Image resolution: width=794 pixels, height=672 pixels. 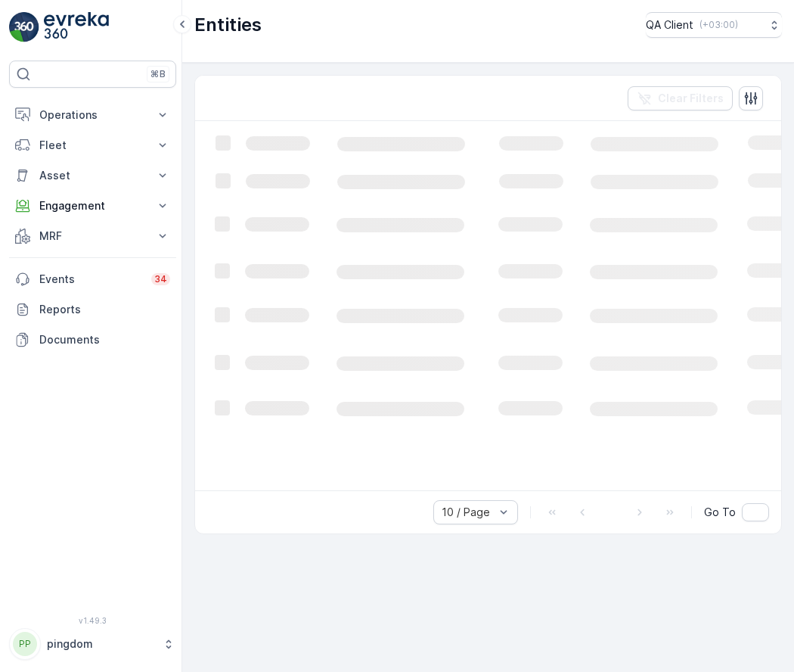 What do you see at coordinates (714, 25) in the screenshot?
I see `button: QA Client(+03:00)` at bounding box center [714, 25].